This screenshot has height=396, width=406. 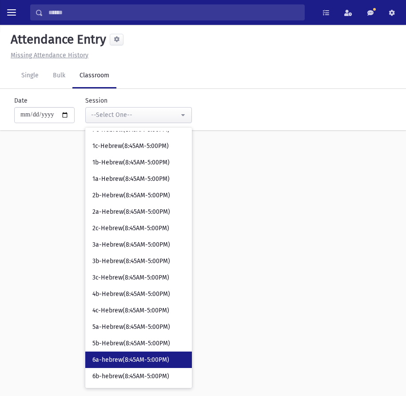 I want to click on a: Missing Attendance History, so click(x=48, y=55).